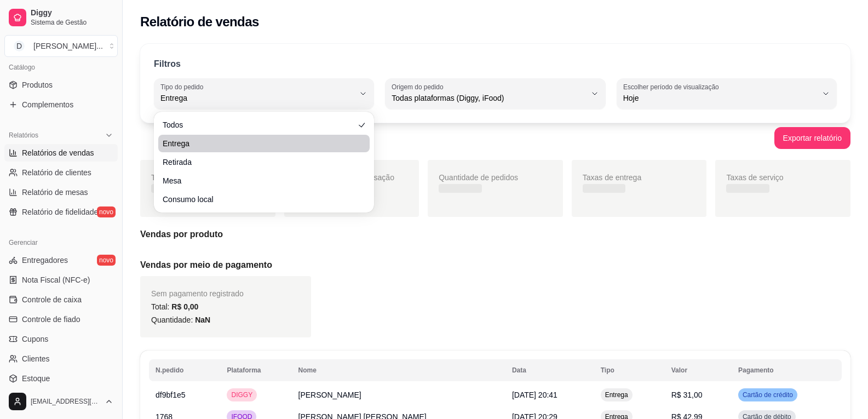  What do you see at coordinates (185, 307) in the screenshot?
I see `span: R$ 0,00` at bounding box center [185, 307].